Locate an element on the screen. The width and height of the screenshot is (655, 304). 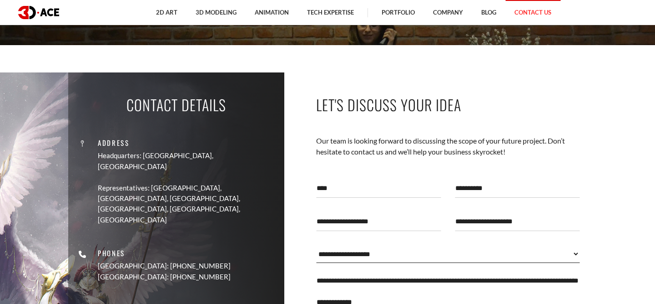
p: Our team is looking forward to discussing the scope of your future project. Don’t hesitate to con... is located at coordinates (448, 146).